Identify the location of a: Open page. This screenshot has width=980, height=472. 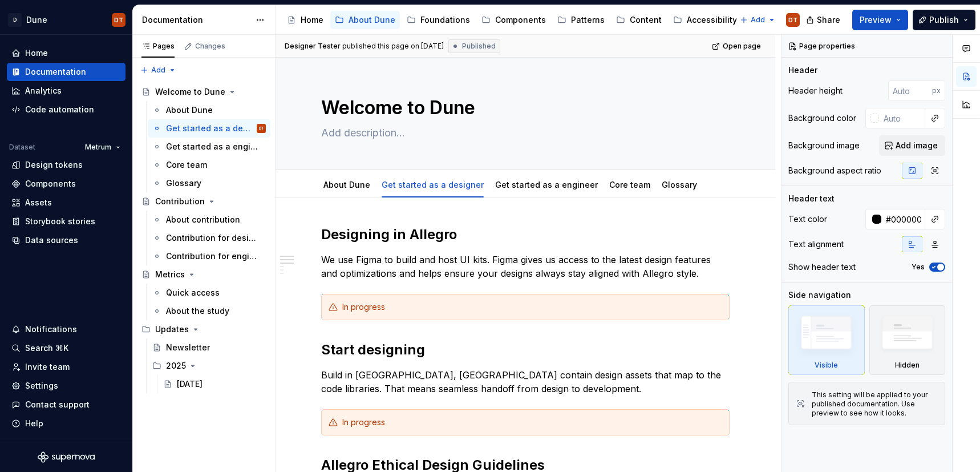
(737, 46).